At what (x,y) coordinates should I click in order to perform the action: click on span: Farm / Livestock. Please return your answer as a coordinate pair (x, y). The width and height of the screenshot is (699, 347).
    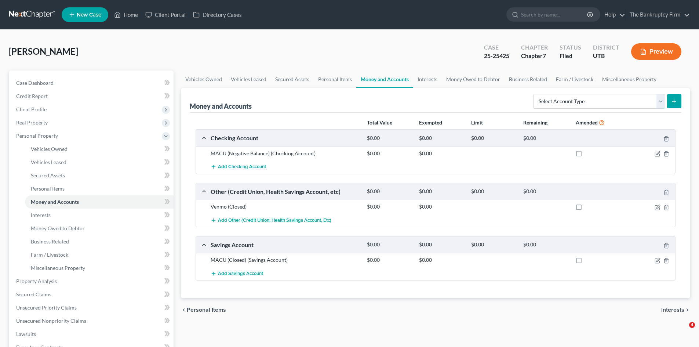
    Looking at the image, I should click on (50, 254).